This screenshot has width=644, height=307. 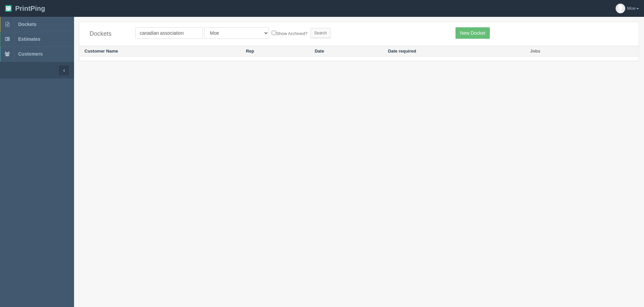 I want to click on img: avatar_default-7531ab5dedf162e01f1e0bb0964e6a185e93c5c22dfe317fb01d7f8cd2b1632c.jpg, so click(x=621, y=8).